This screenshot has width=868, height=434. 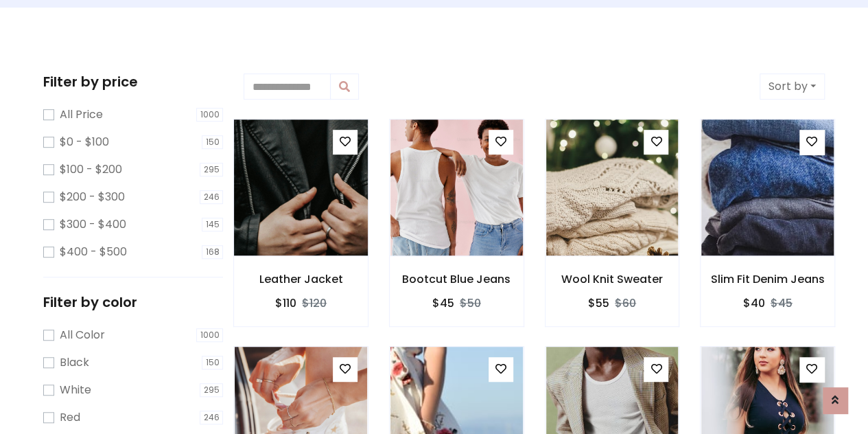 I want to click on h6: $110, so click(x=285, y=303).